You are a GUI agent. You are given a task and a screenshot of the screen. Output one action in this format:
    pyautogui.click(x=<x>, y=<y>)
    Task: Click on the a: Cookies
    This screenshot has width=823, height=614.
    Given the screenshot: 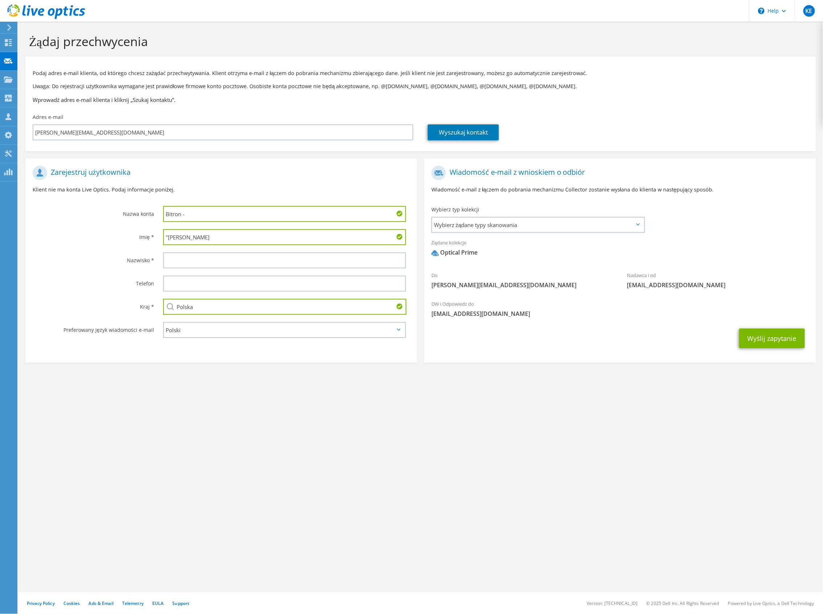 What is the action you would take?
    pyautogui.click(x=72, y=603)
    